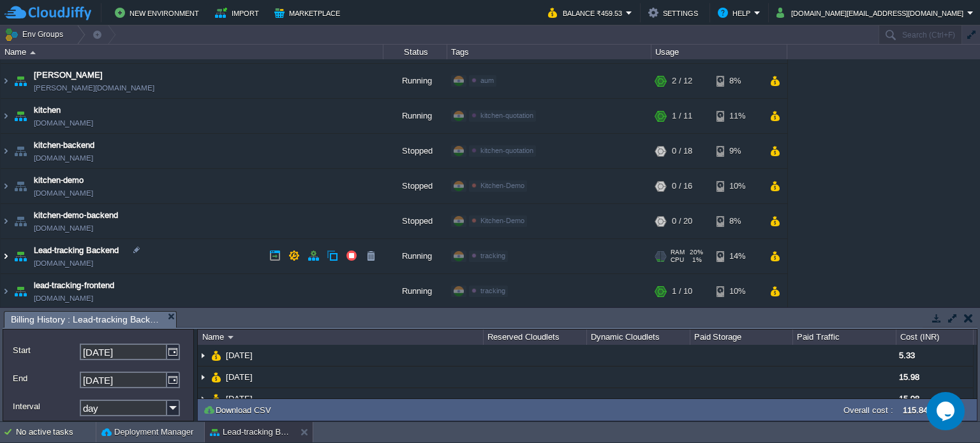  I want to click on div: Paid Traffic, so click(845, 338).